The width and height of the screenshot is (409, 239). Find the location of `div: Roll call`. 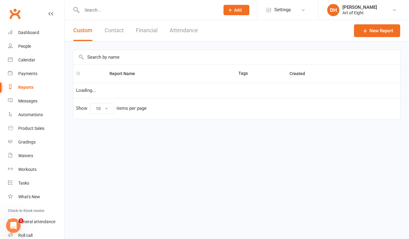

div: Roll call is located at coordinates (25, 235).